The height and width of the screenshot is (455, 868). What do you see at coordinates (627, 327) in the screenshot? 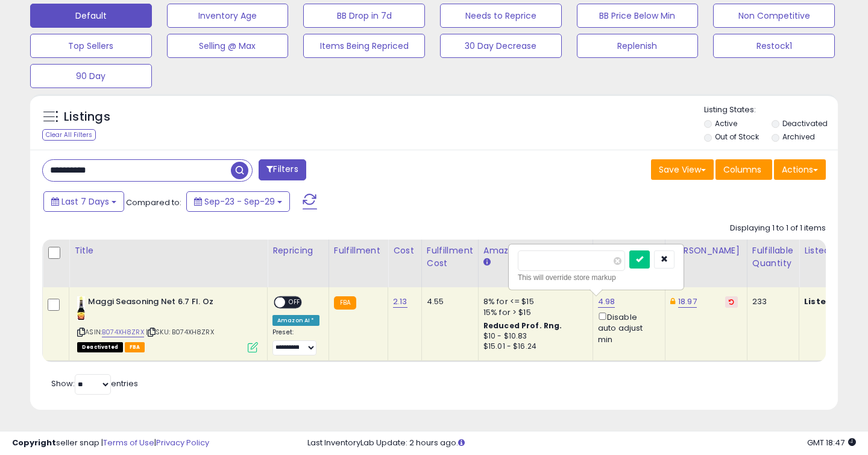
I see `div: Disable auto adjust min` at bounding box center [627, 327].